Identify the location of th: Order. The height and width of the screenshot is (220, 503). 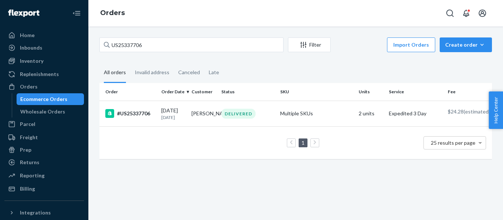
(129, 92).